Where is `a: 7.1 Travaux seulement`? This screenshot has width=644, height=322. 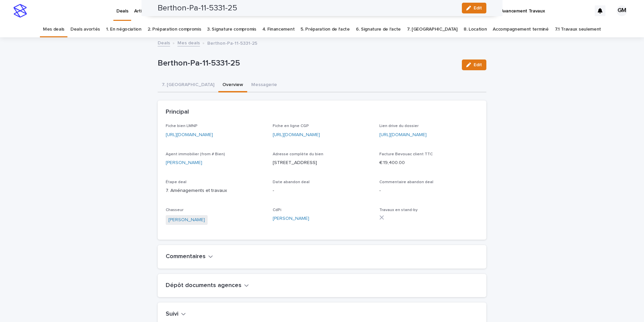 a: 7.1 Travaux seulement is located at coordinates (578, 29).